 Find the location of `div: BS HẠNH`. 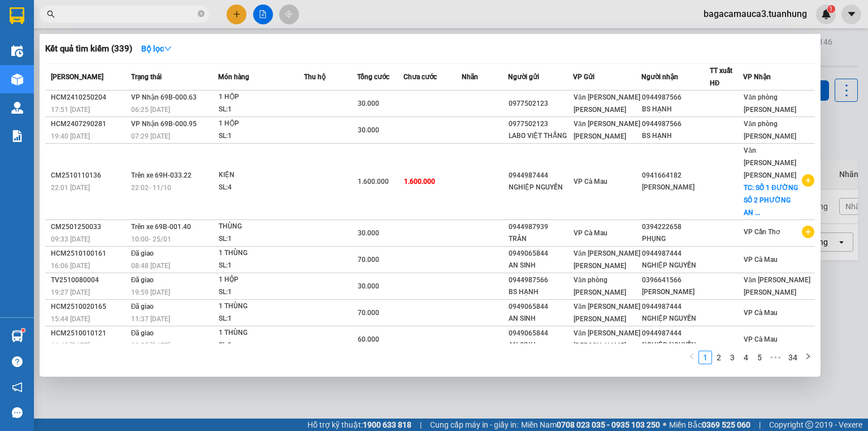

div: BS HẠNH is located at coordinates (541, 292).